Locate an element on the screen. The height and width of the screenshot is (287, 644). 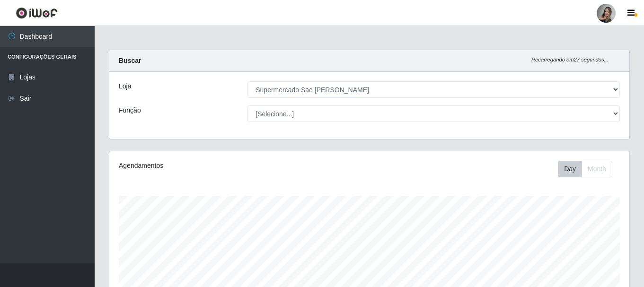
button: Day is located at coordinates (570, 168).